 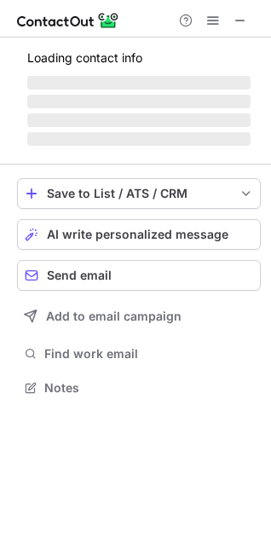 What do you see at coordinates (139, 388) in the screenshot?
I see `button: Notes` at bounding box center [139, 388].